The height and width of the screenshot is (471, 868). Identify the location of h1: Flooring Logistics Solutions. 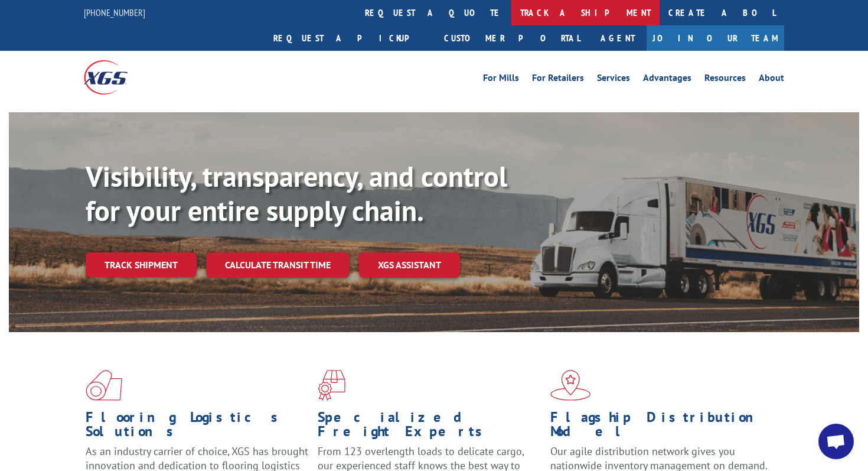
(197, 427).